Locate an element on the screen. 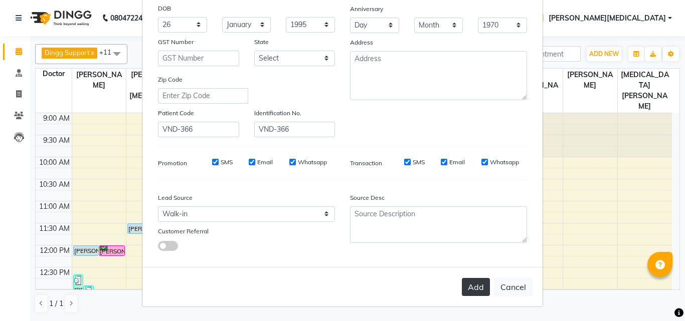 The image size is (685, 321). label: GST Number is located at coordinates (175, 42).